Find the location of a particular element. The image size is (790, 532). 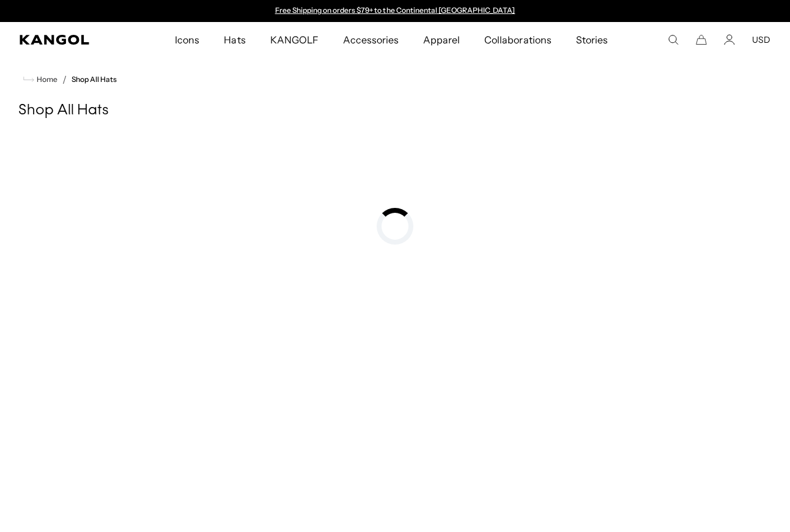

span: Stories is located at coordinates (592, 40).